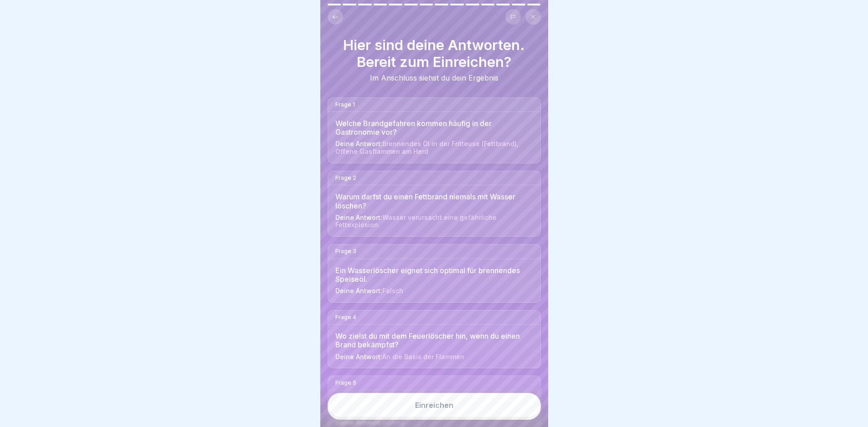  What do you see at coordinates (416, 221) in the screenshot?
I see `span: Wasser verursacht eine gefährliche Fettexplosion.` at bounding box center [416, 221].